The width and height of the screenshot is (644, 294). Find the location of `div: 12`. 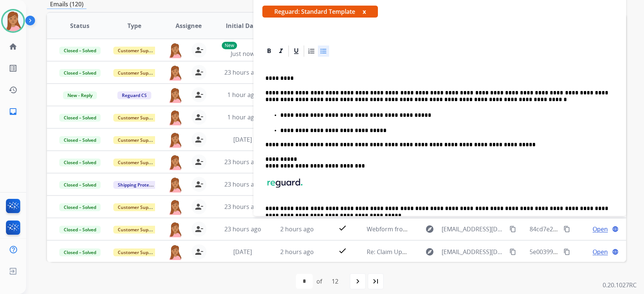

div: 12 is located at coordinates (335, 282).